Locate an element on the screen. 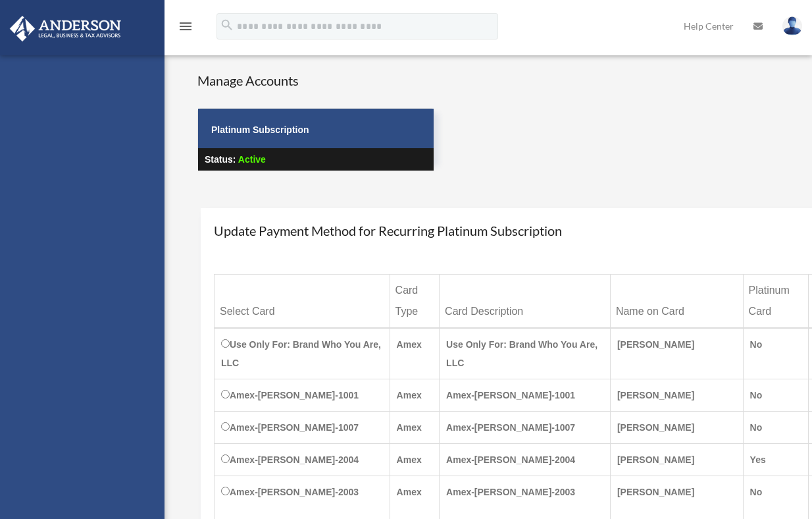 Image resolution: width=812 pixels, height=519 pixels. th: Platinum Card is located at coordinates (776, 301).